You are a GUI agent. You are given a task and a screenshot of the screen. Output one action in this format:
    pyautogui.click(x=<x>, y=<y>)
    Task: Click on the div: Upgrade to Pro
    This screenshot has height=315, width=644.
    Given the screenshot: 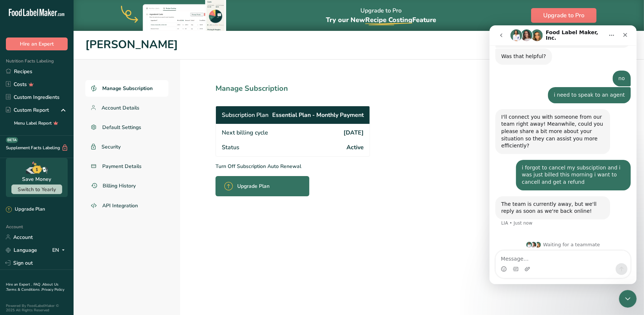 What is the action you would take?
    pyautogui.click(x=381, y=16)
    